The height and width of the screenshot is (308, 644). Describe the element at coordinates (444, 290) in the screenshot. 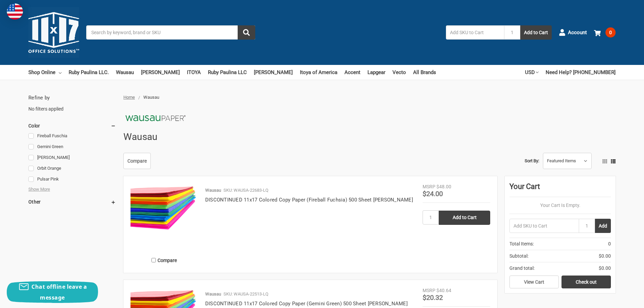

I see `span: $40.64` at that location.